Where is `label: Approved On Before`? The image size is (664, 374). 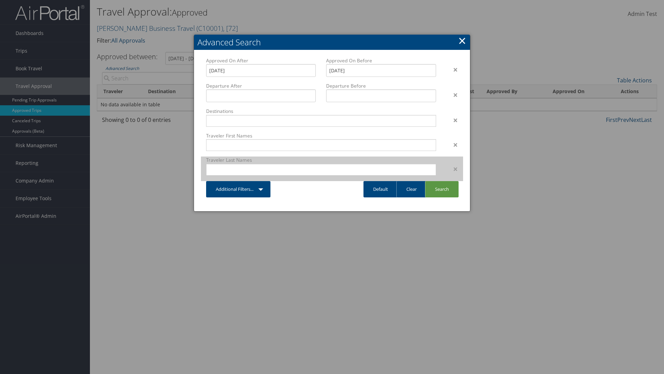 label: Approved On Before is located at coordinates (381, 61).